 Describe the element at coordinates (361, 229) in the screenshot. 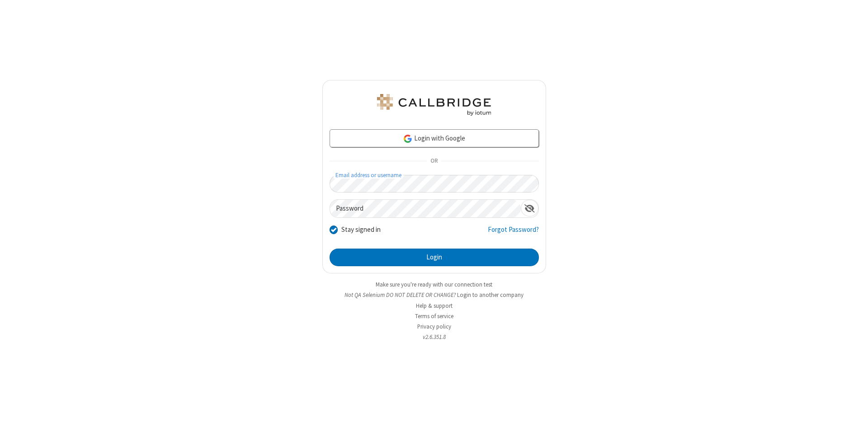

I see `label: Stay signed in` at that location.